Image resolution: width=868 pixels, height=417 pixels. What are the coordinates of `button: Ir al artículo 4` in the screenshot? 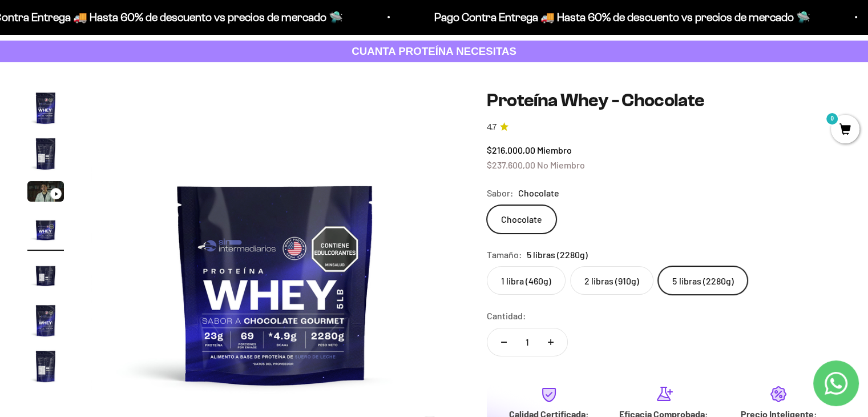 It's located at (46, 231).